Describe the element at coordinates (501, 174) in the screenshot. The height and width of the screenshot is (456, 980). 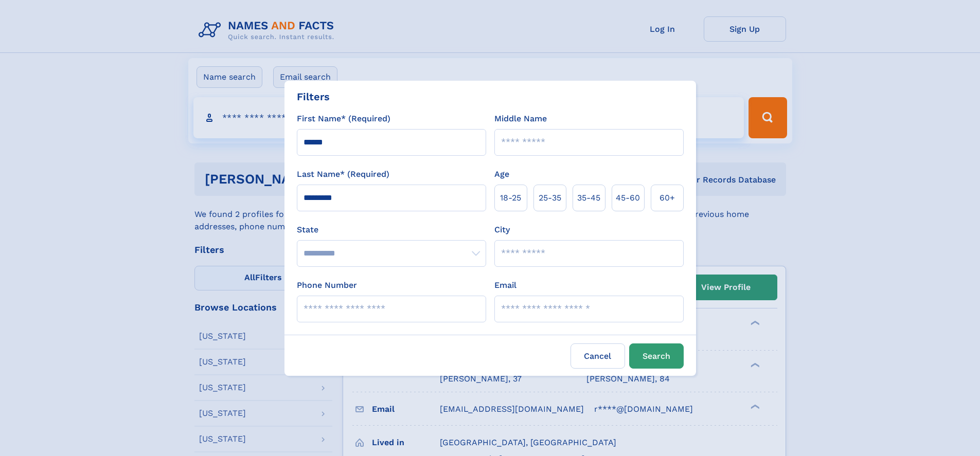
I see `label: Age` at that location.